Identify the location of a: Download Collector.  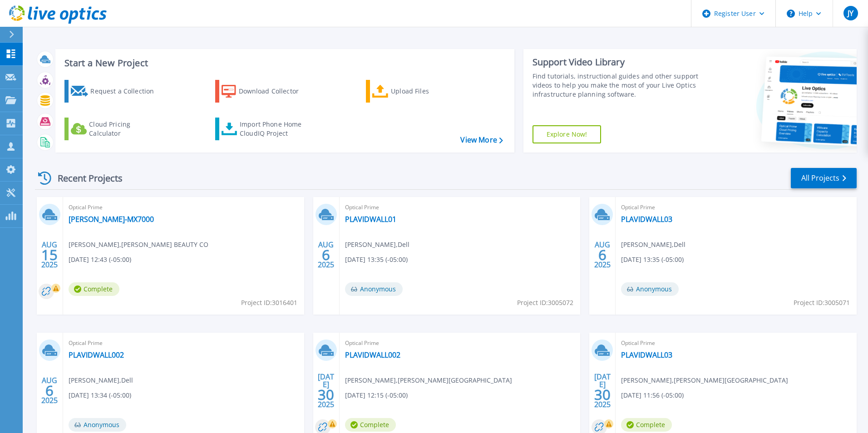
(266, 91).